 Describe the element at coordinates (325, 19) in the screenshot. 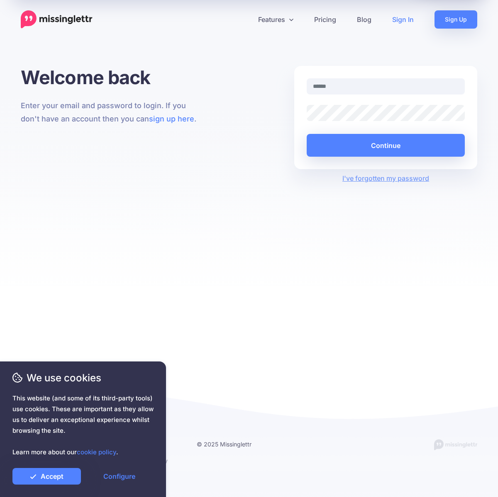

I see `a: Pricing` at that location.